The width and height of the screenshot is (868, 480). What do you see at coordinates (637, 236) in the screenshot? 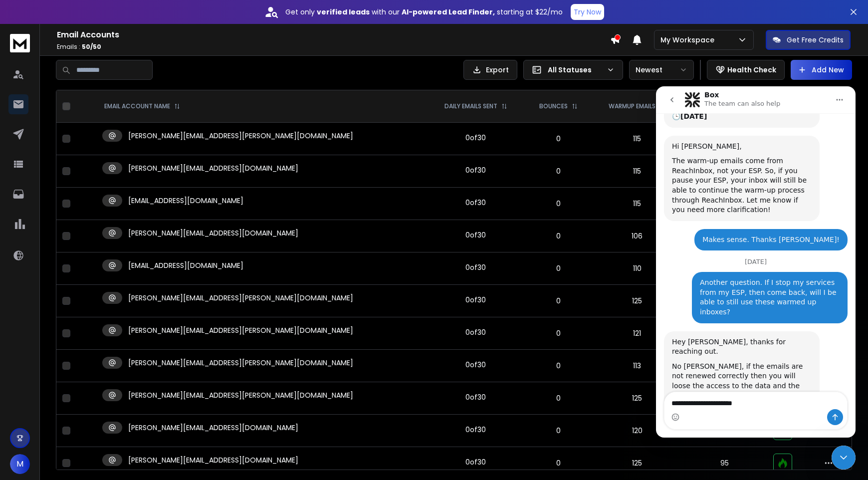
I see `td: 106` at bounding box center [637, 236].